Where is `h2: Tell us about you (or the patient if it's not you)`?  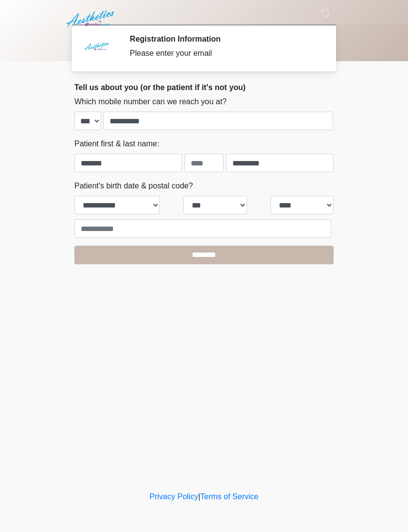 h2: Tell us about you (or the patient if it's not you) is located at coordinates (204, 87).